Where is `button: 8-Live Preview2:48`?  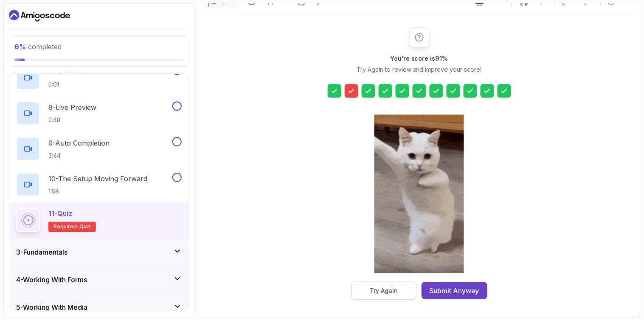
button: 8-Live Preview2:48 is located at coordinates (99, 113).